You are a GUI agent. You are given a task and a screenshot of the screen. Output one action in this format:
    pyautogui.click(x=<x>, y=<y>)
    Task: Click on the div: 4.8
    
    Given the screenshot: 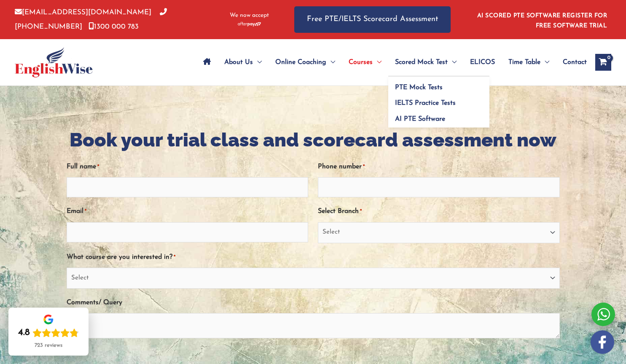 What is the action you would take?
    pyautogui.click(x=24, y=333)
    